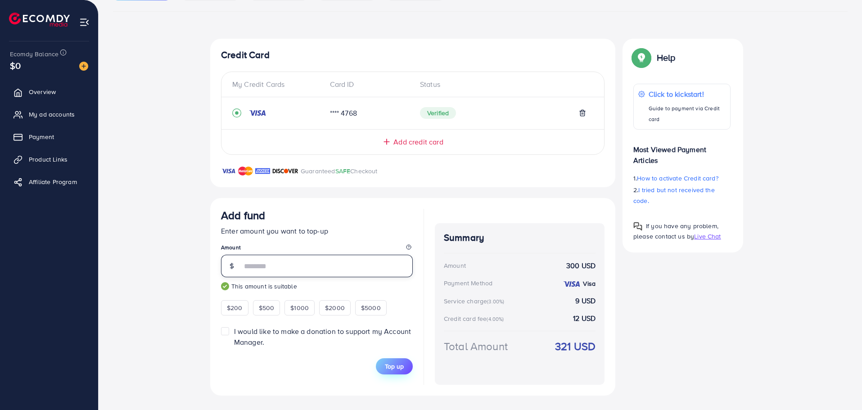  What do you see at coordinates (49, 159) in the screenshot?
I see `a: Product Links` at bounding box center [49, 159].